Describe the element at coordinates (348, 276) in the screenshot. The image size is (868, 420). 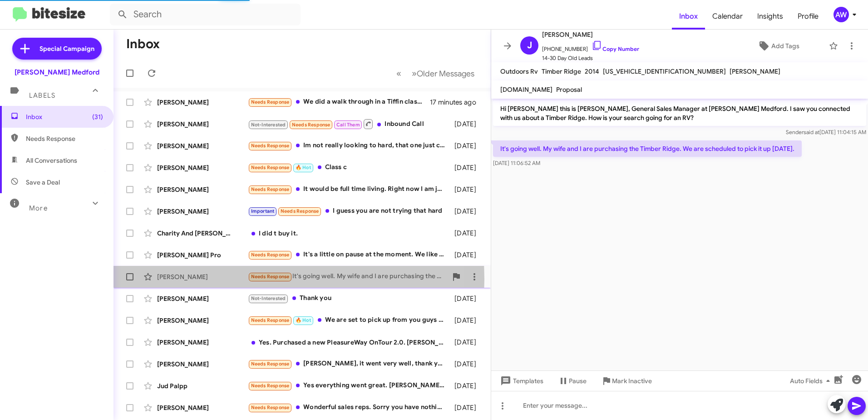
I see `div: It's going well. My wife and I are purchasing the Timber Ridge. We are scheduled to pick it up [D...` at that location.